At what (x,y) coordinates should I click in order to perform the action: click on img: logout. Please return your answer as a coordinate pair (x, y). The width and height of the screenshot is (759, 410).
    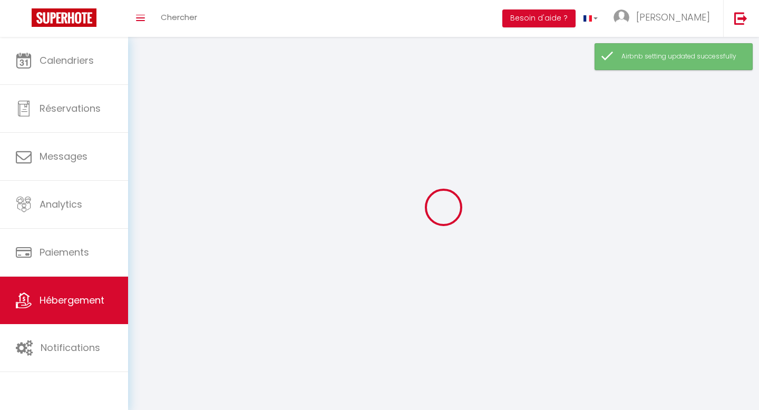
    Looking at the image, I should click on (740, 18).